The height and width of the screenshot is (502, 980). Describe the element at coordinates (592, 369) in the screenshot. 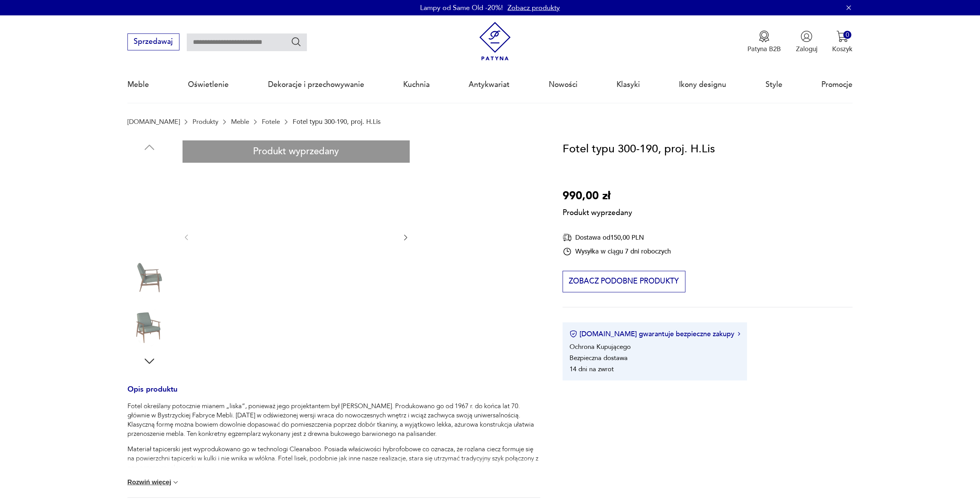

I see `li: 14 dni na zwrot` at that location.